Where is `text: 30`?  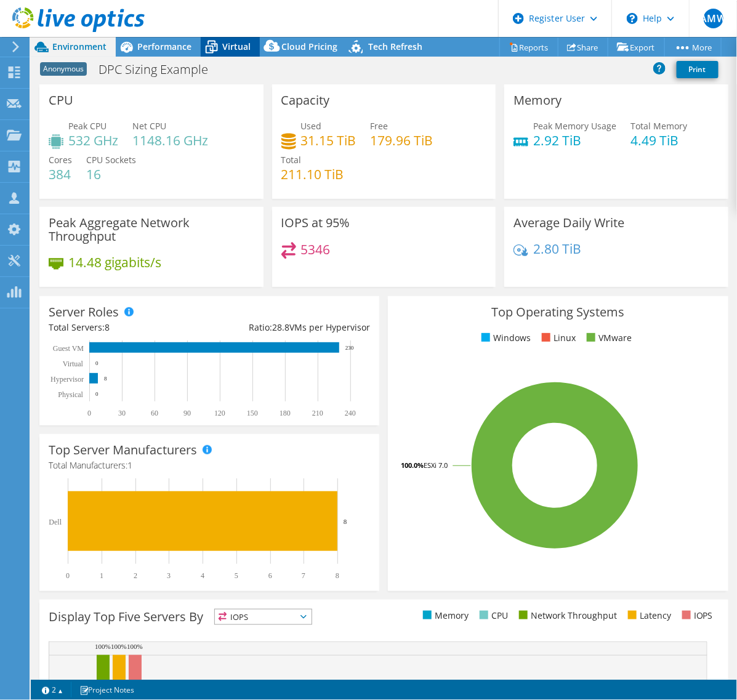
text: 30 is located at coordinates (122, 413).